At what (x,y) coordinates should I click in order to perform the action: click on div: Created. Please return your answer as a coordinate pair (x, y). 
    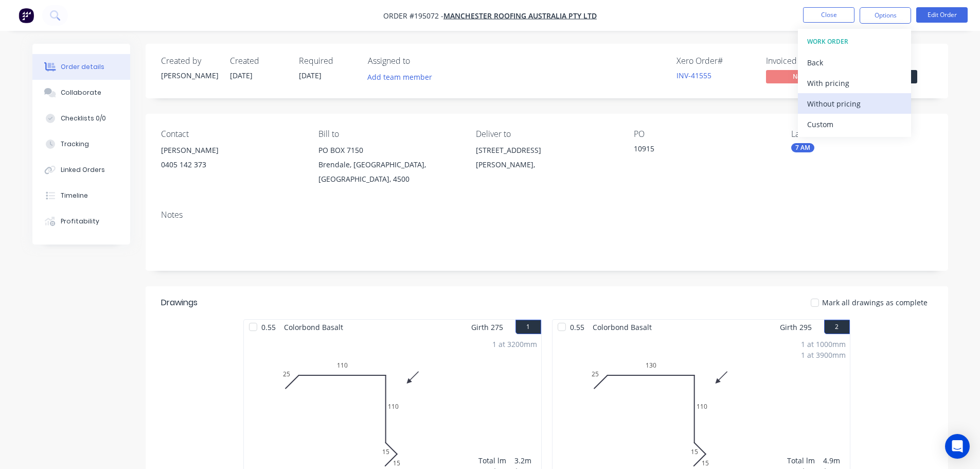
    Looking at the image, I should click on (258, 61).